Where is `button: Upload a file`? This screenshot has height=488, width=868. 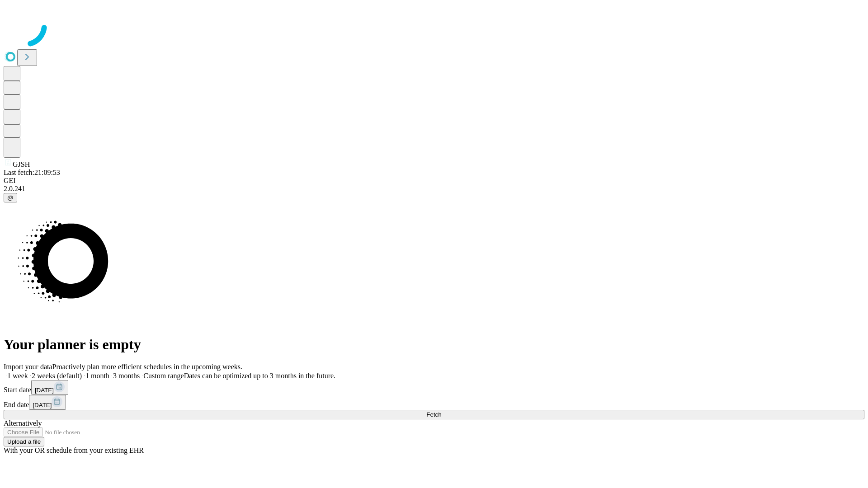 button: Upload a file is located at coordinates (24, 442).